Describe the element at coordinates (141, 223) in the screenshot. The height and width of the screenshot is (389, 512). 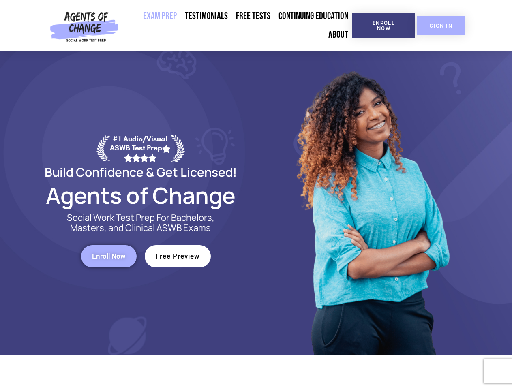
I see `p: Social Work Test Prep For Bachelors, Masters, and Clinical ASWB Exams` at that location.